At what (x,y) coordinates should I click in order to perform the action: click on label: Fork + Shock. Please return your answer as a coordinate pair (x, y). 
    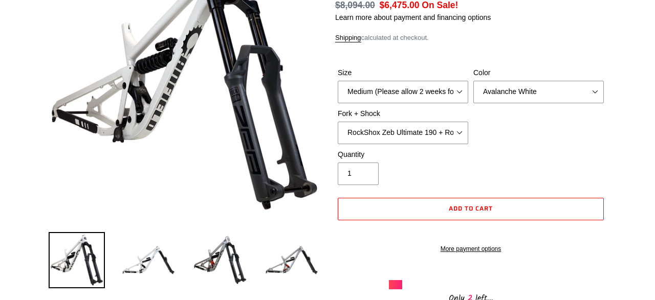
    Looking at the image, I should click on (403, 114).